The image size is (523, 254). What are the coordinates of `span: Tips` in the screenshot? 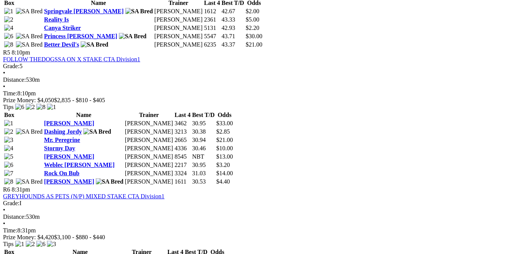 It's located at (8, 107).